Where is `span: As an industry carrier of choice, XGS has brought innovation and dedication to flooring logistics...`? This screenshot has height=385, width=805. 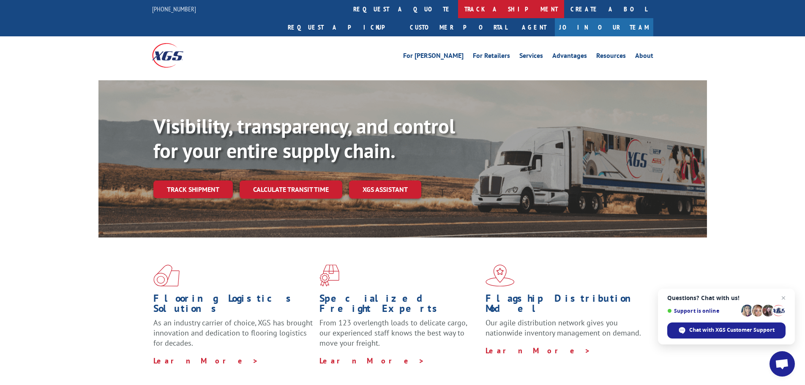
span: As an industry carrier of choice, XGS has brought innovation and dedication to flooring logistics... is located at coordinates (233, 333).